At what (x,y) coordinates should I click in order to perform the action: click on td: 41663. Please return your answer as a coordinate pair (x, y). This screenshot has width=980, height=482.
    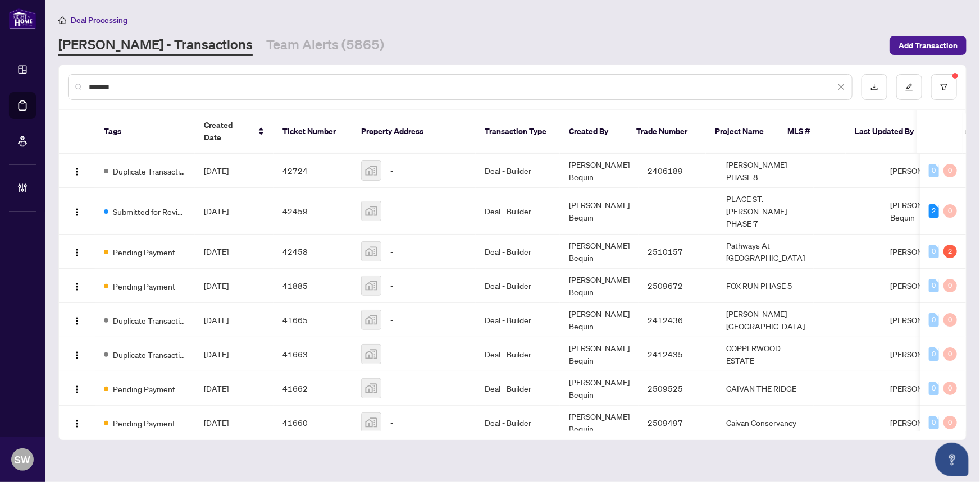
    Looking at the image, I should click on (313, 354).